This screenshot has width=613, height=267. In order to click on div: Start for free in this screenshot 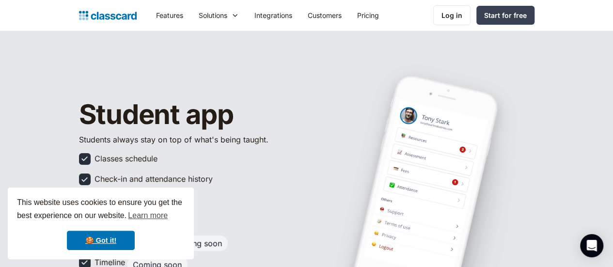, I will do `click(505, 15)`.